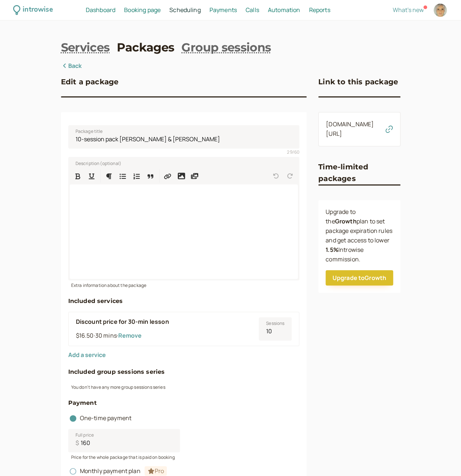 The width and height of the screenshot is (461, 476). Describe the element at coordinates (167, 176) in the screenshot. I see `button: Insert Link` at that location.